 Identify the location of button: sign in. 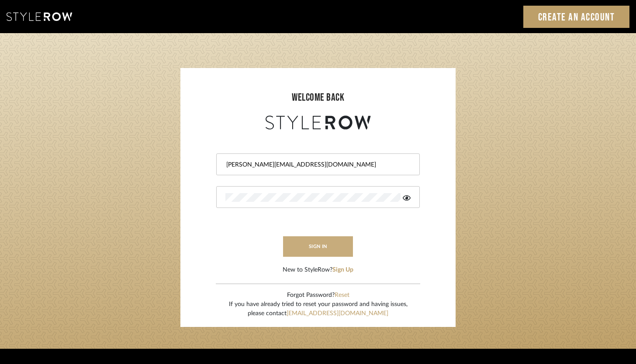
(318, 246).